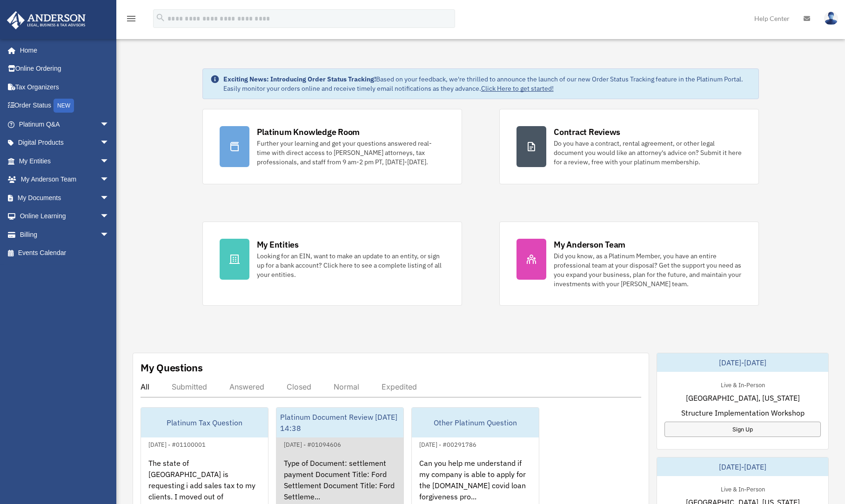 The height and width of the screenshot is (504, 845). What do you see at coordinates (475, 422) in the screenshot?
I see `div: Other Platinum Question` at bounding box center [475, 422].